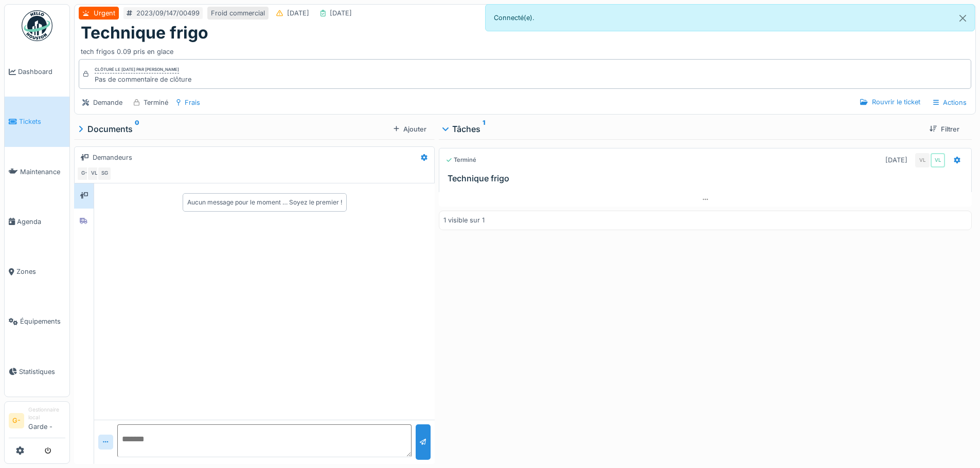 This screenshot has height=468, width=980. Describe the element at coordinates (681, 129) in the screenshot. I see `div: Tâches` at that location.